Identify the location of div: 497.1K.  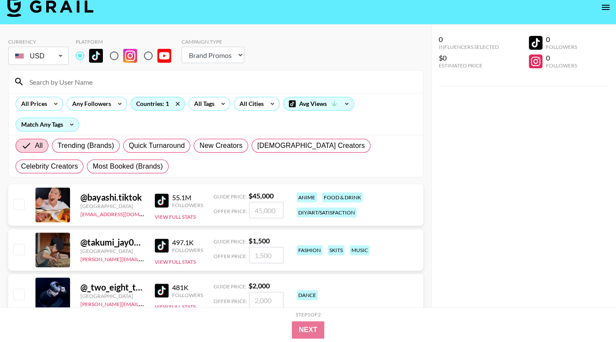
(188, 242).